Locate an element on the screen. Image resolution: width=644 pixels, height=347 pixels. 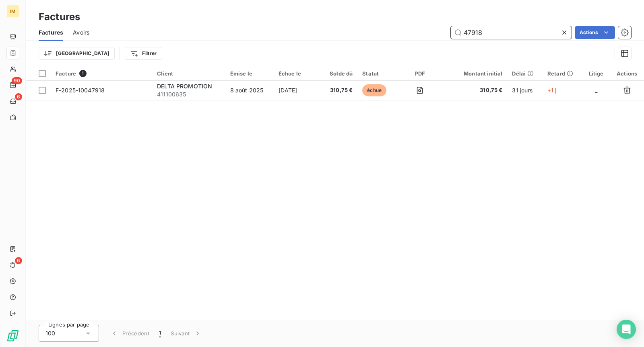
div: Open Intercom Messenger is located at coordinates (626, 329).